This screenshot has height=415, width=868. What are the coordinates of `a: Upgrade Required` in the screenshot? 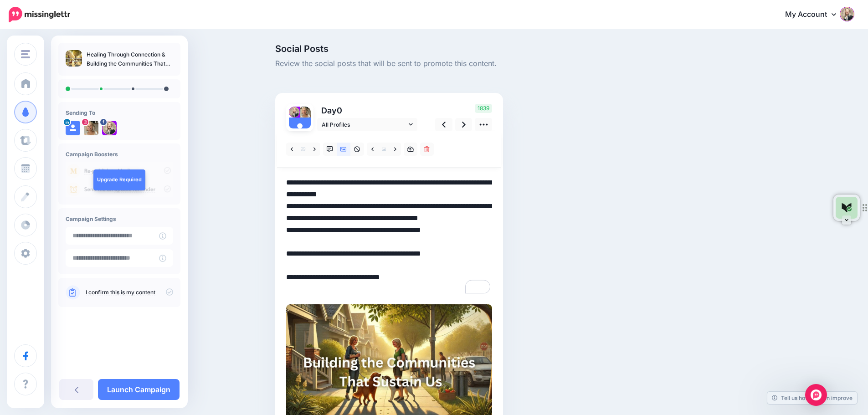 It's located at (120, 180).